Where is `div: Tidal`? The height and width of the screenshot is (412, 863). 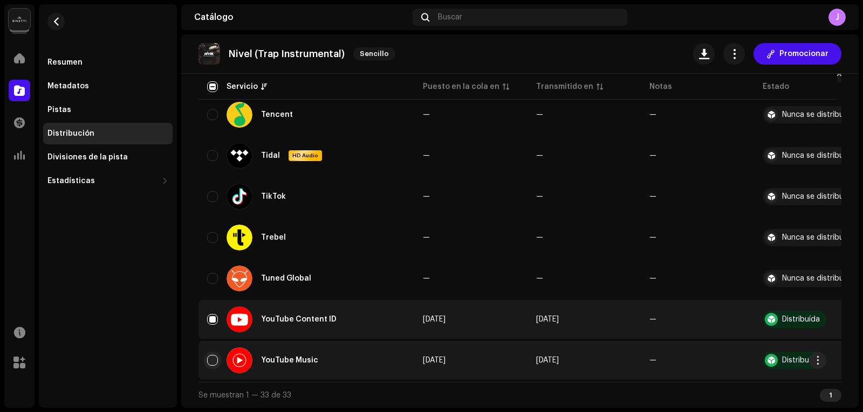
div: Tidal is located at coordinates (270, 156).